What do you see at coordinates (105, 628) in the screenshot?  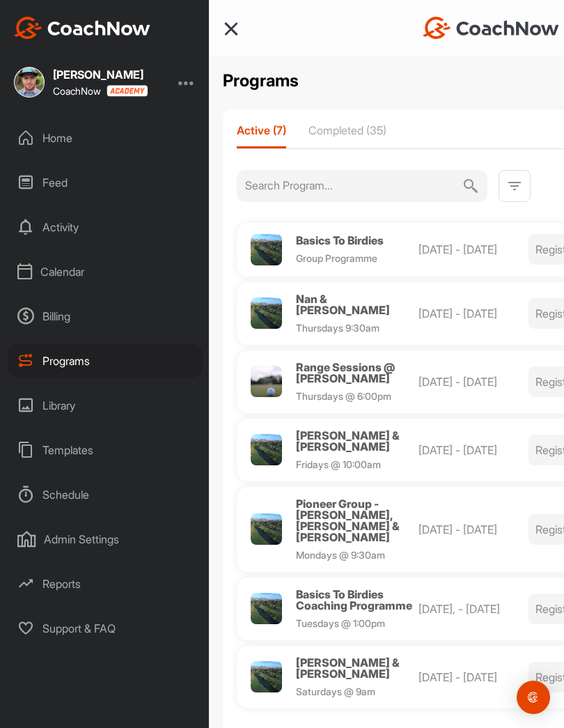 I see `div: Support & FAQ` at bounding box center [105, 628].